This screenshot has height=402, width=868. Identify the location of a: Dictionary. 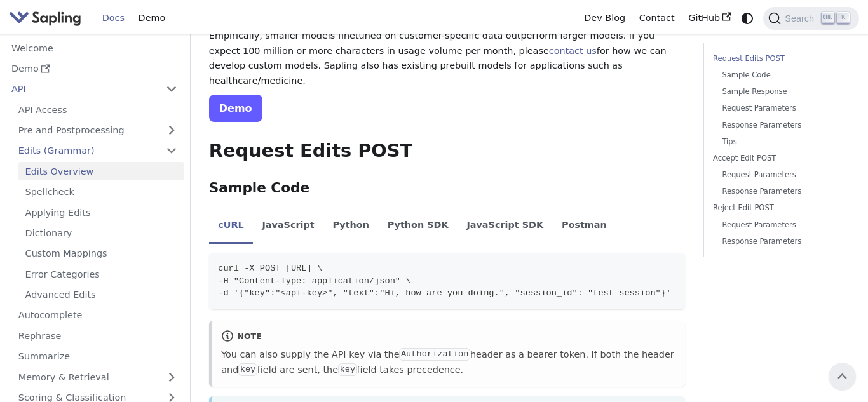
(101, 233).